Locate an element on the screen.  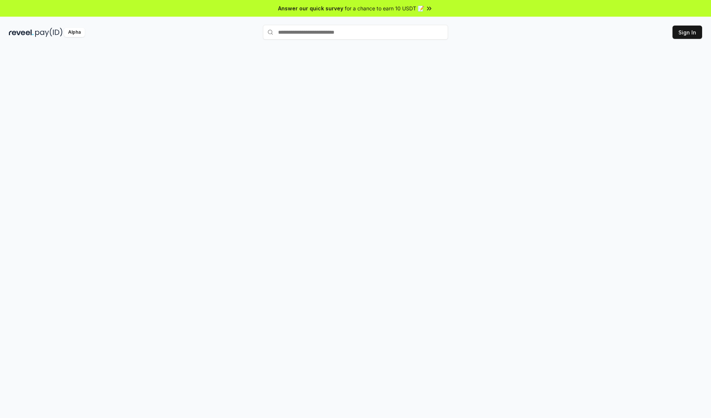
button: Sign In is located at coordinates (687, 32).